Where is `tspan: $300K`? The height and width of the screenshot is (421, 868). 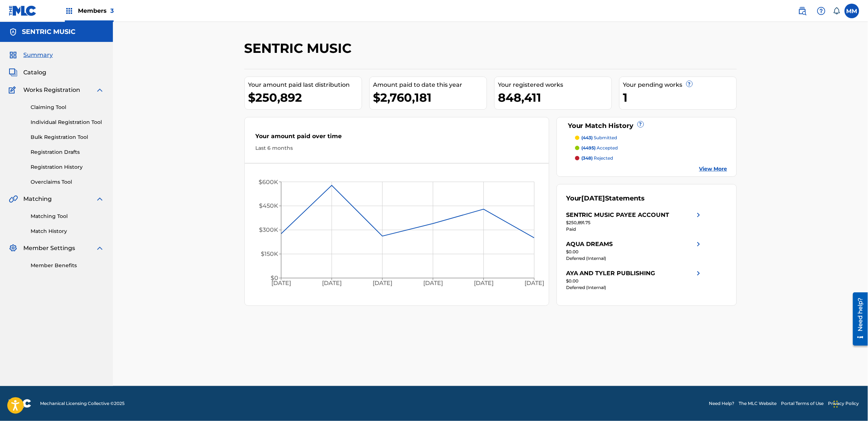
tspan: $300K is located at coordinates (269, 230).